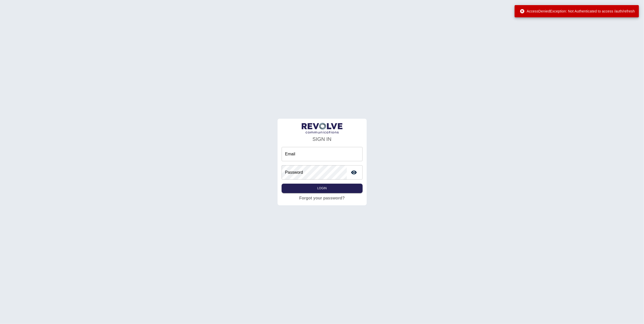 Image resolution: width=644 pixels, height=324 pixels. I want to click on img: LogoText, so click(322, 128).